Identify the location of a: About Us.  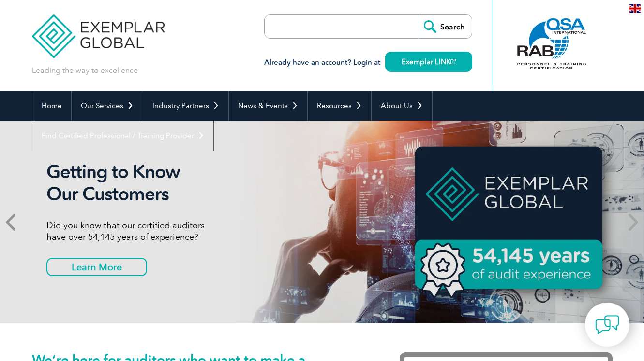
(402, 106).